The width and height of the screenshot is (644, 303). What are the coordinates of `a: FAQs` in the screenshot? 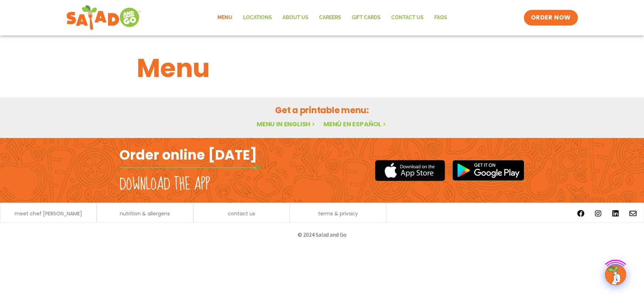 It's located at (441, 18).